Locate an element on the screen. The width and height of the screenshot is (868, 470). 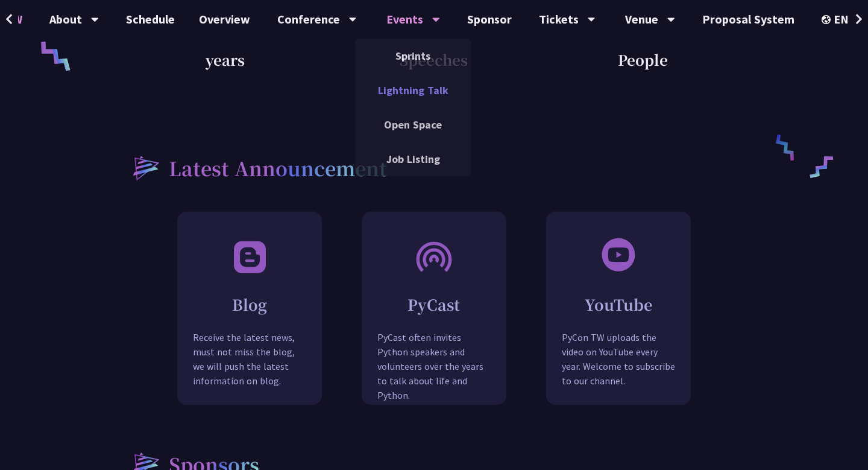
img: Locale Icon is located at coordinates (828, 19).